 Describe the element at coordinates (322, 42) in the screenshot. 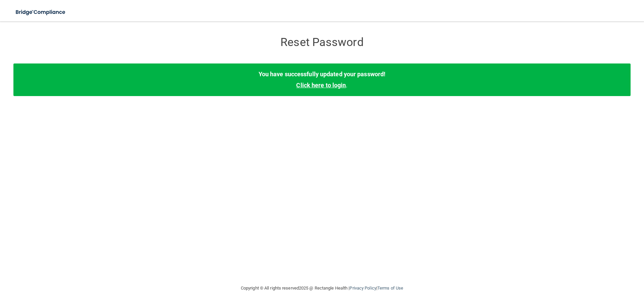

I see `h3: Reset Password` at that location.